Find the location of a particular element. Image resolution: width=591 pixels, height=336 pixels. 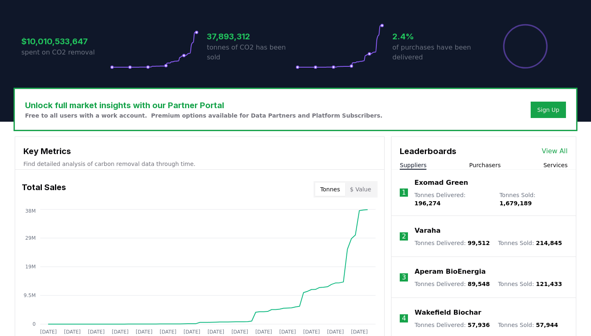

h3: $10,010,533,647 is located at coordinates (66, 41).